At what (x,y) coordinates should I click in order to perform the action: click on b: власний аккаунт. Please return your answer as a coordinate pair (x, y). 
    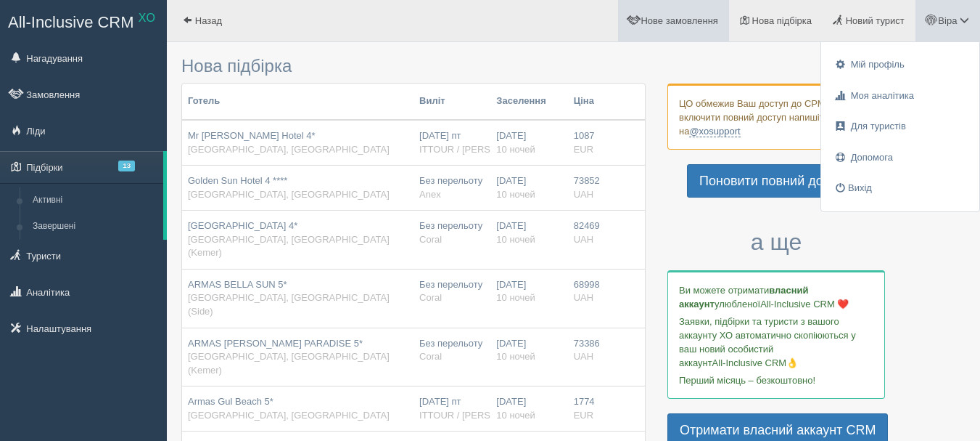
    Looking at the image, I should click on (744, 297).